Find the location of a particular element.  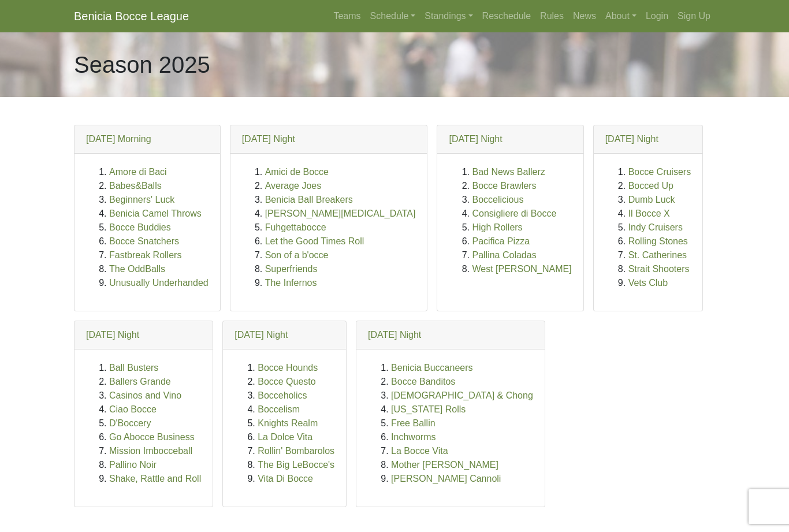

a: Free Ballin is located at coordinates (413, 423).